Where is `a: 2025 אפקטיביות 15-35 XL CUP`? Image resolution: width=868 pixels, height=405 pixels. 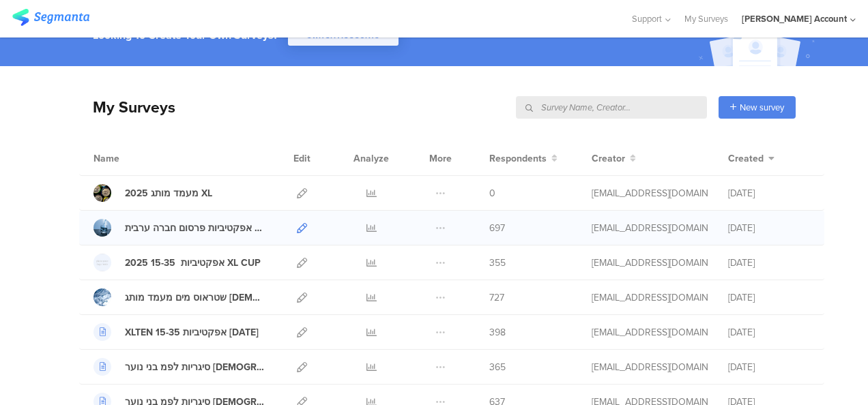
a: 2025 אפקטיביות 15-35 XL CUP is located at coordinates (177, 263).